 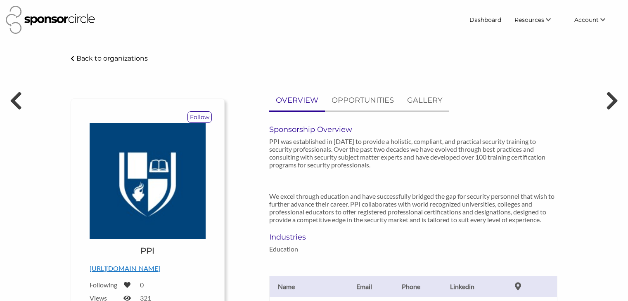 What do you see at coordinates (313, 237) in the screenshot?
I see `h6: Industries` at bounding box center [313, 237].